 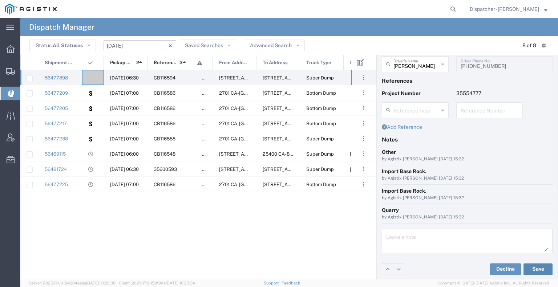 What do you see at coordinates (72, 283) in the screenshot?
I see `span: Server: 2025.17.0-1194904eeae` at bounding box center [72, 283].